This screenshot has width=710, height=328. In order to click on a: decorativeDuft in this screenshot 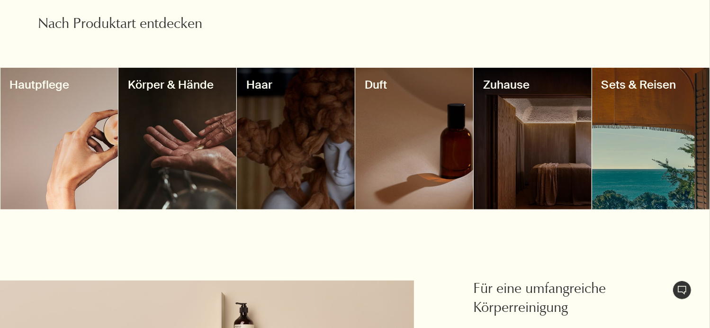, I will do `click(414, 138)`.